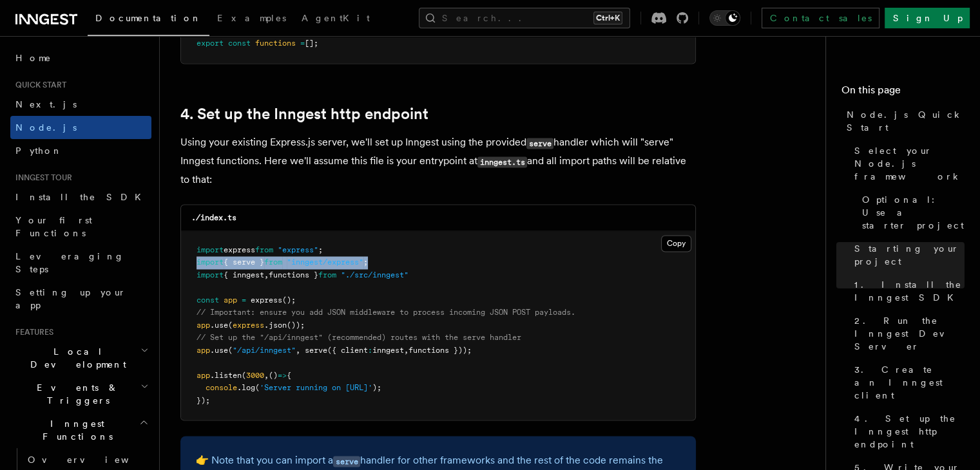 The image size is (980, 470). Describe the element at coordinates (275, 325) in the screenshot. I see `span: .json` at that location.